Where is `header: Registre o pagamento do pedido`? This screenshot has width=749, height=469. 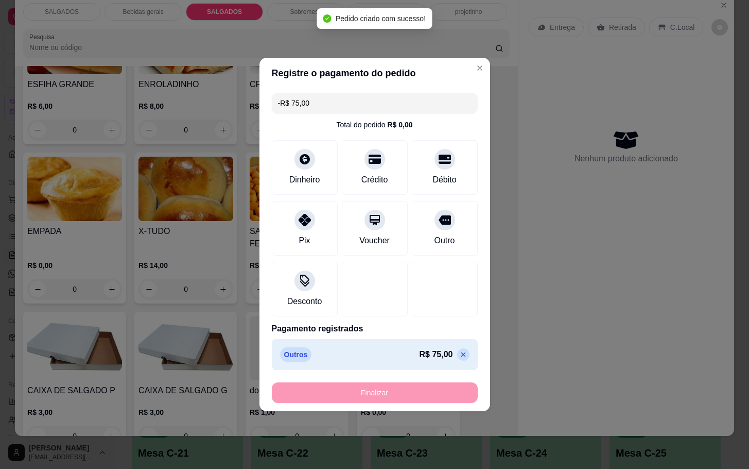
header: Registre o pagamento do pedido is located at coordinates (375, 73).